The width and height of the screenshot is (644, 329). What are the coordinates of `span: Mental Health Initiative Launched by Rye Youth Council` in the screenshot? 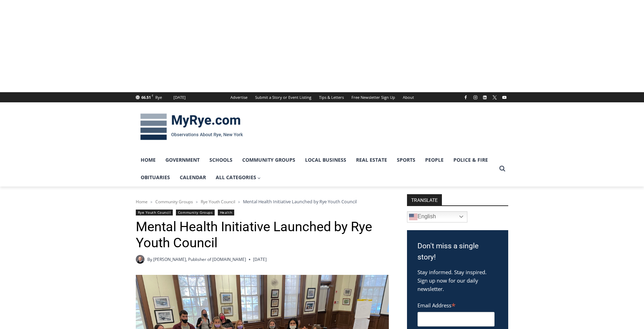 It's located at (300, 202).